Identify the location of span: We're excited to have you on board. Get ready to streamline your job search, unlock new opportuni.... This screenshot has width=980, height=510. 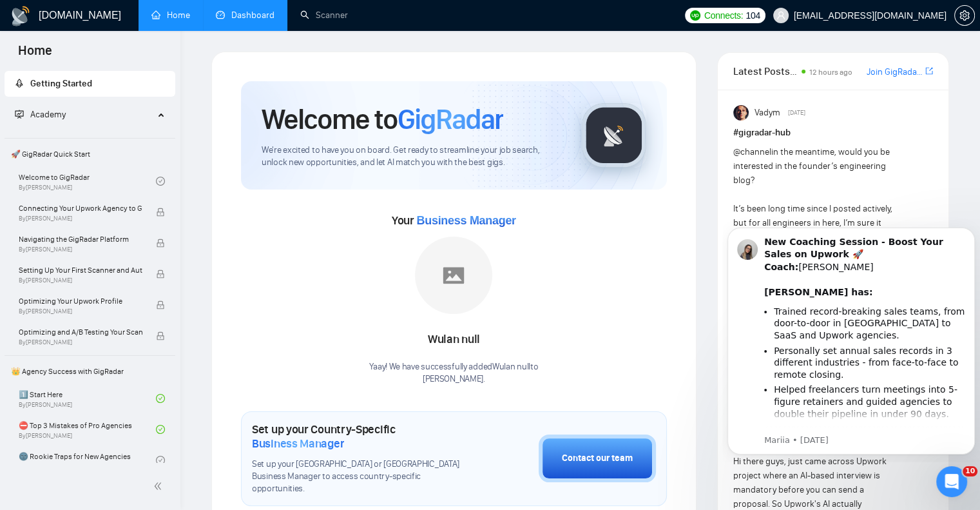
(411, 157).